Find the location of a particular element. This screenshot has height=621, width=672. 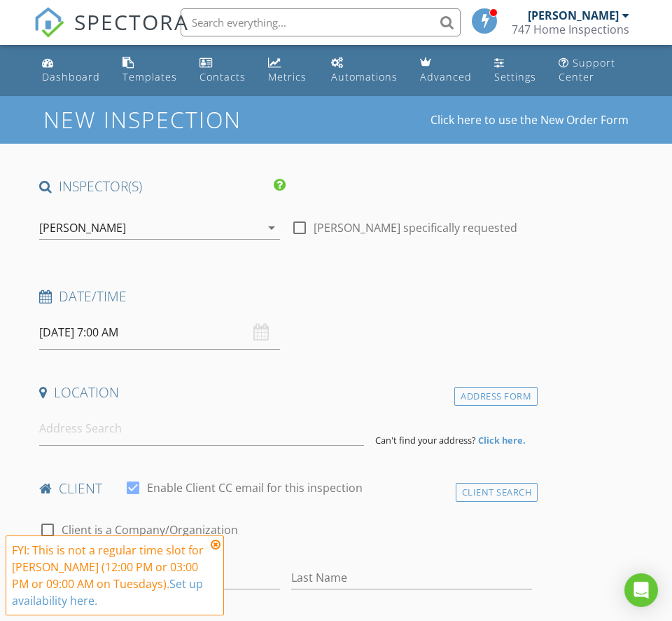

span: Can't find your address? is located at coordinates (426, 440).